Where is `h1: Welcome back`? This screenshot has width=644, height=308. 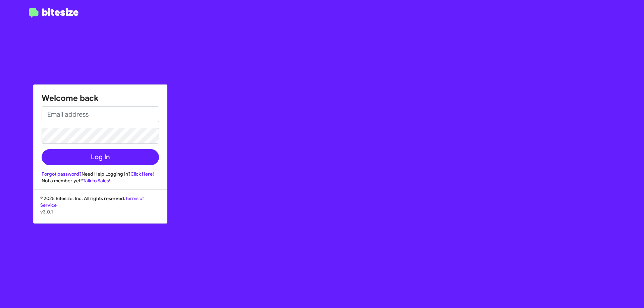
h1: Welcome back is located at coordinates (100, 98).